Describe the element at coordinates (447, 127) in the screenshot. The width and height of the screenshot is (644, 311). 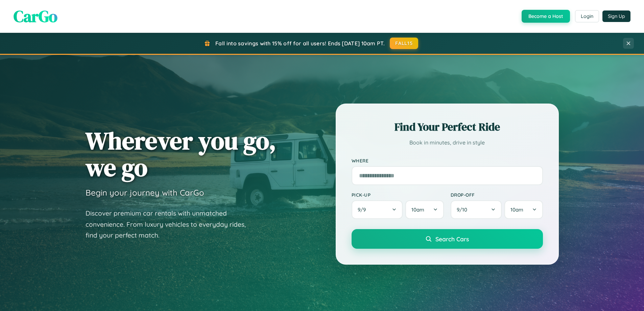
I see `h2: Find Your Perfect Ride` at that location.